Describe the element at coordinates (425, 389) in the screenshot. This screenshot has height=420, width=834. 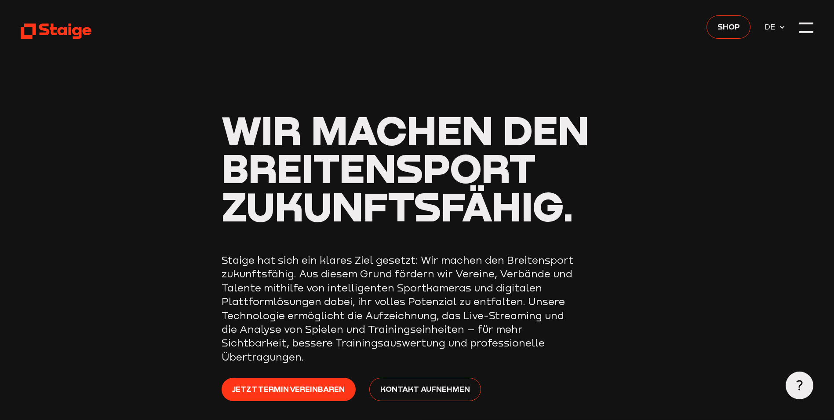
I see `a: Kontakt aufnehmen` at that location.